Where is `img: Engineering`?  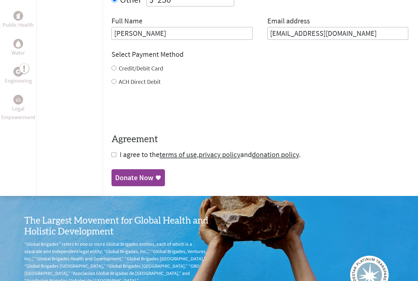
img: Engineering is located at coordinates (18, 71).